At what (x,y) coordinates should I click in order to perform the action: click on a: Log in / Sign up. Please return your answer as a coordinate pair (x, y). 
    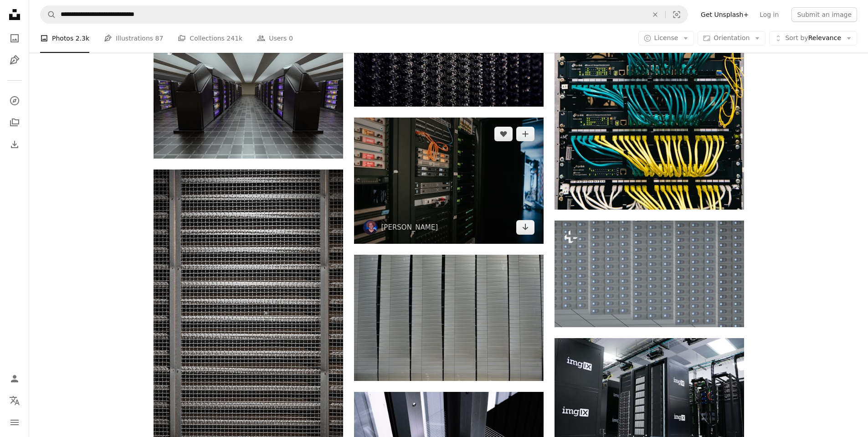
    Looking at the image, I should click on (14, 379).